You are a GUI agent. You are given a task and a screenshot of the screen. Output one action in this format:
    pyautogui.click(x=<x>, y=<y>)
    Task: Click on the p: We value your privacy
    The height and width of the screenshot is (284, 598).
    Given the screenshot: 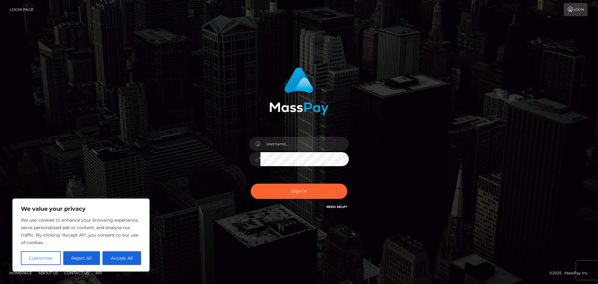 What is the action you would take?
    pyautogui.click(x=81, y=209)
    